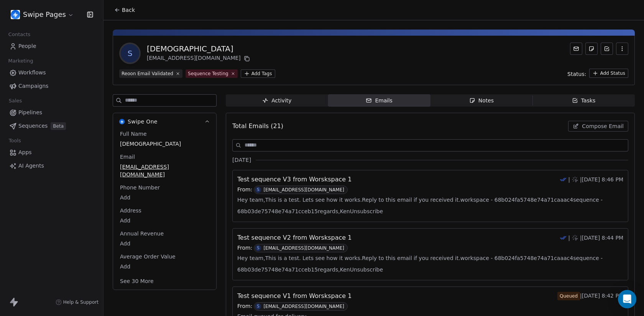  Describe the element at coordinates (51, 126) in the screenshot. I see `a: SequencesBeta` at that location.